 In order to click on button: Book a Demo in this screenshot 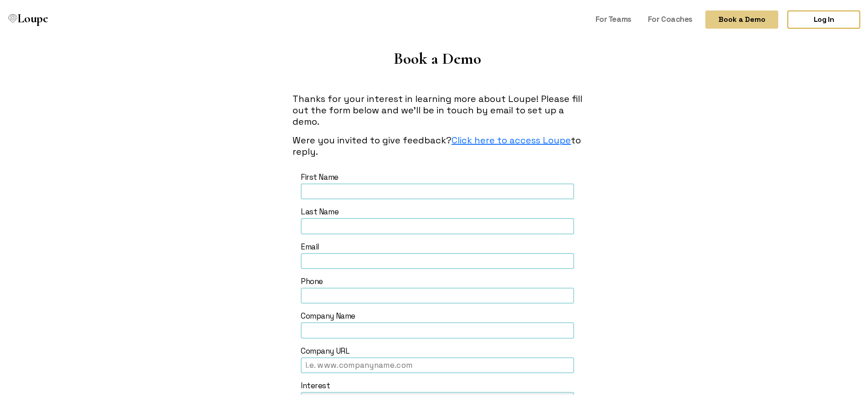, I will do `click(741, 19)`.